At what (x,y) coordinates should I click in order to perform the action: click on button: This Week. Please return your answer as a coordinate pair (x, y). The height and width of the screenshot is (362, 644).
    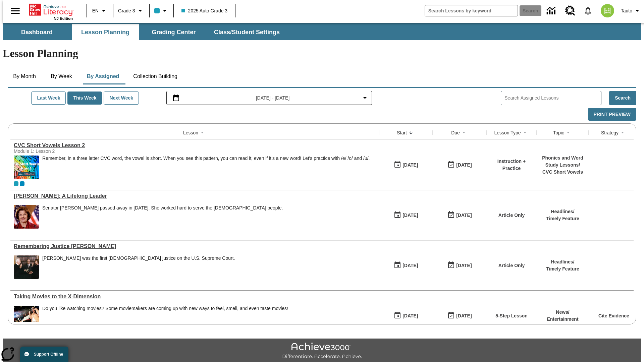
    Looking at the image, I should click on (84, 98).